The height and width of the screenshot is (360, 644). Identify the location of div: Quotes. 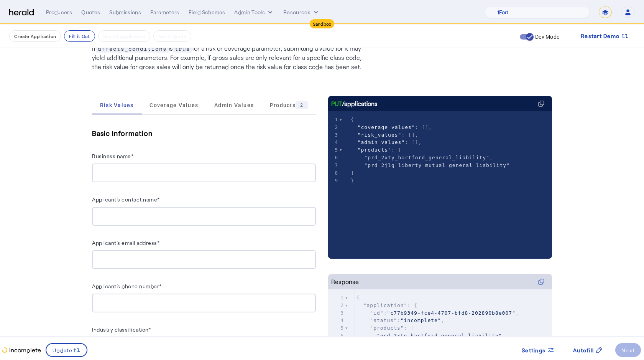
(90, 12).